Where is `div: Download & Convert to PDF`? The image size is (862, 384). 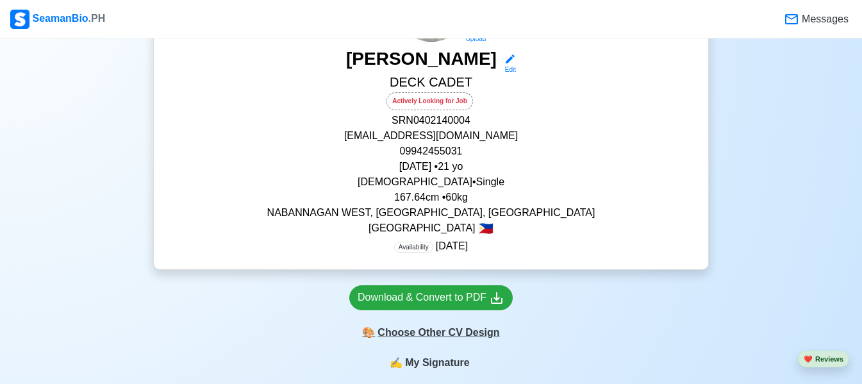
div: Download & Convert to PDF is located at coordinates (431, 298).